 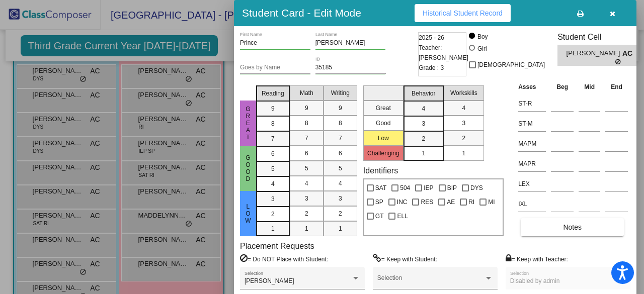 I want to click on span: Notes, so click(x=572, y=228).